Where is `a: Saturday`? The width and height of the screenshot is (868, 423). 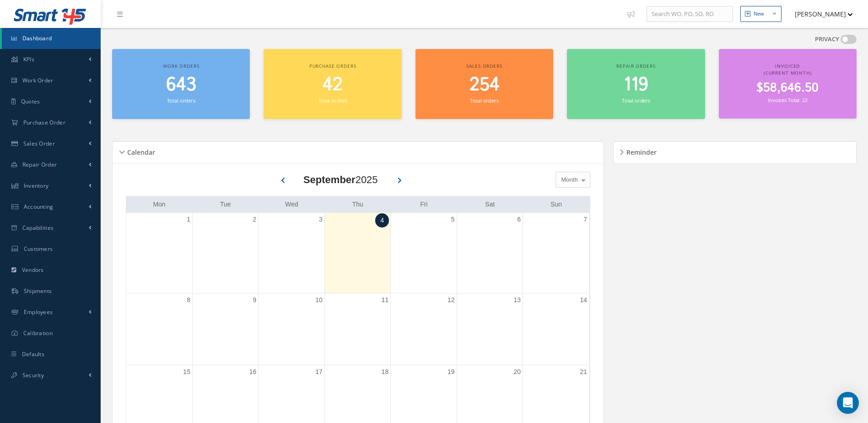 a: Saturday is located at coordinates (489, 204).